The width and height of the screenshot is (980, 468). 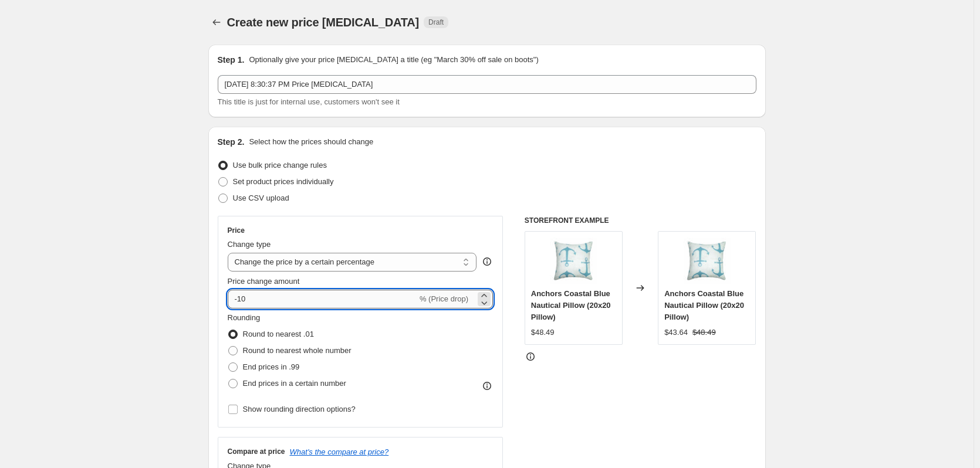 I want to click on input: -15, so click(x=322, y=299).